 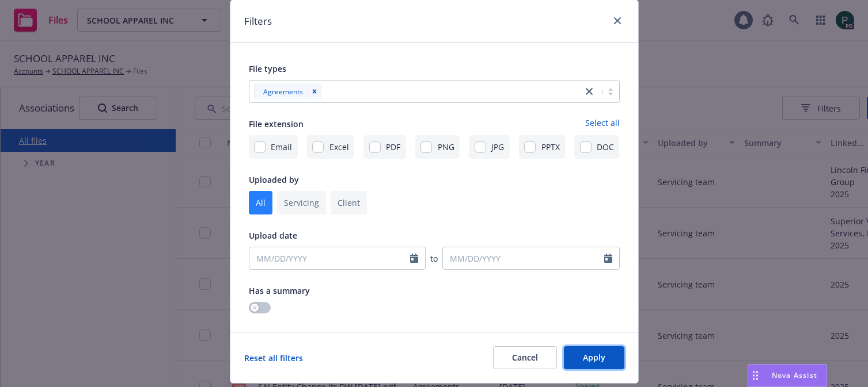 What do you see at coordinates (755, 376) in the screenshot?
I see `div: Drag to move` at bounding box center [755, 376].